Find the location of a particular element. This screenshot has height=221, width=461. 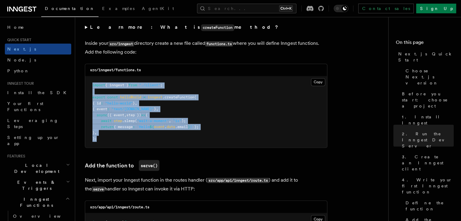

span: .createFunction is located at coordinates (178, 97).